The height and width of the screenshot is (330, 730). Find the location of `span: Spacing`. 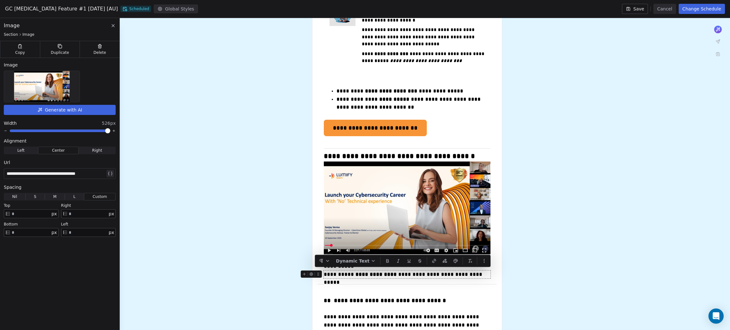

span: Spacing is located at coordinates (13, 187).